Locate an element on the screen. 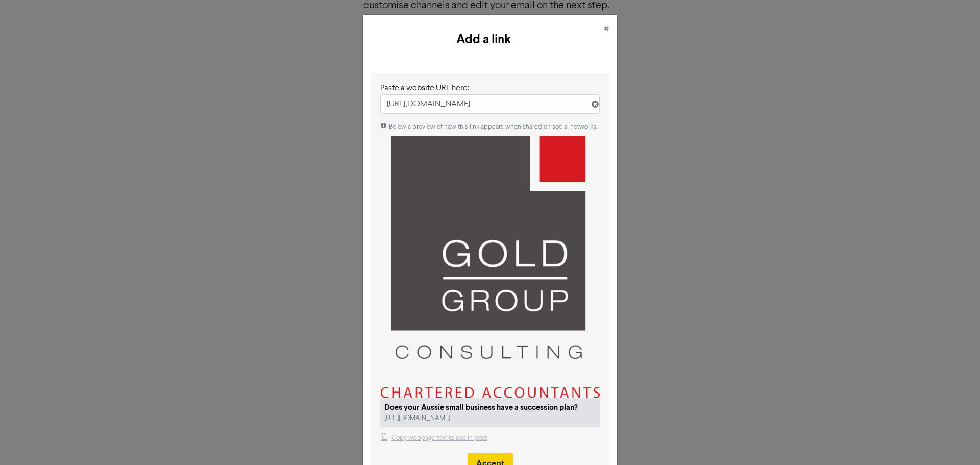 This screenshot has width=980, height=465. div: Paste a website URL here: is located at coordinates (490, 88).